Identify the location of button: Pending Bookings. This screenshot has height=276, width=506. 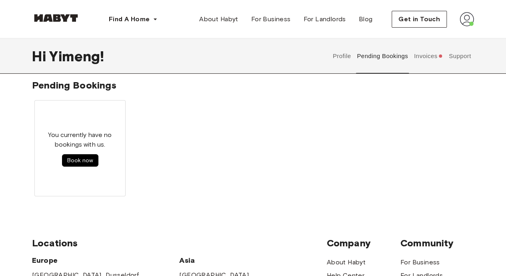
(383, 56).